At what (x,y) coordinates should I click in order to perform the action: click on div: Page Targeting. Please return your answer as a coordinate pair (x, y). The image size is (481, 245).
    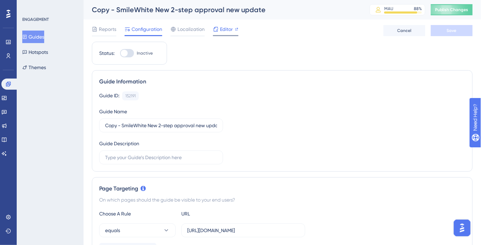
    Looking at the image, I should click on (282, 189).